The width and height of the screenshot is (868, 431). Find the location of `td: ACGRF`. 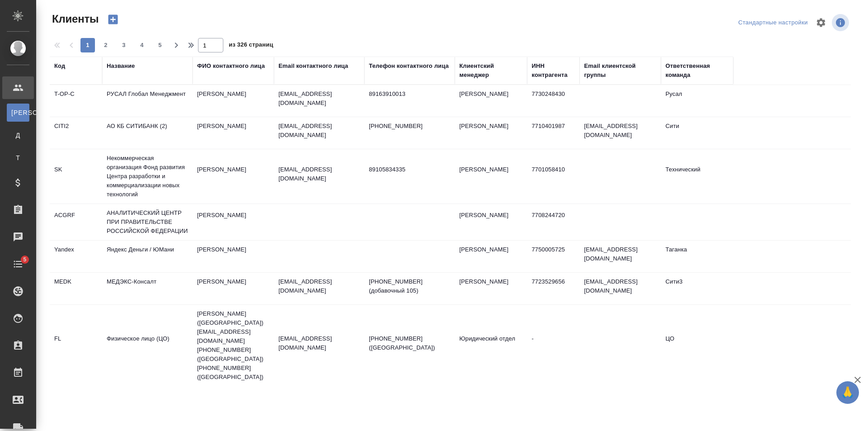

td: ACGRF is located at coordinates (76, 222).